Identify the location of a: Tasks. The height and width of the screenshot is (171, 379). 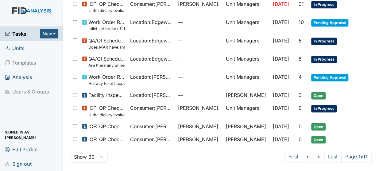
(22, 34).